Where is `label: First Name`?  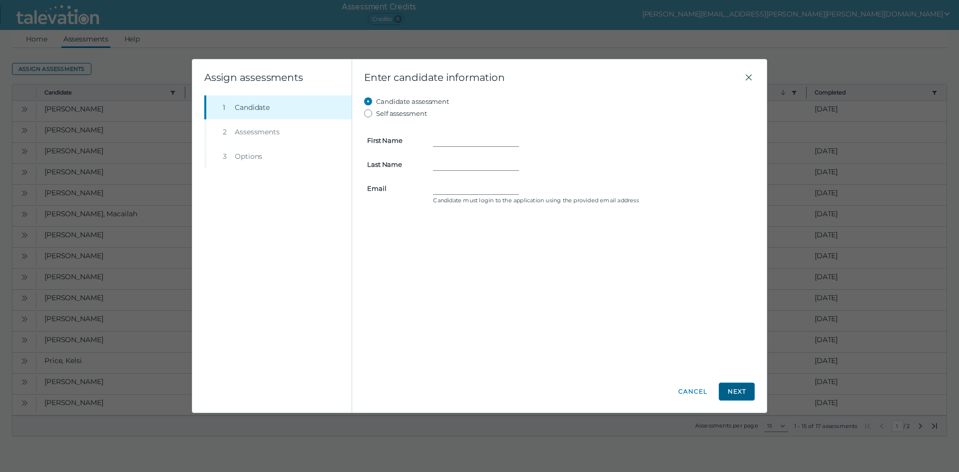 label: First Name is located at coordinates (394, 140).